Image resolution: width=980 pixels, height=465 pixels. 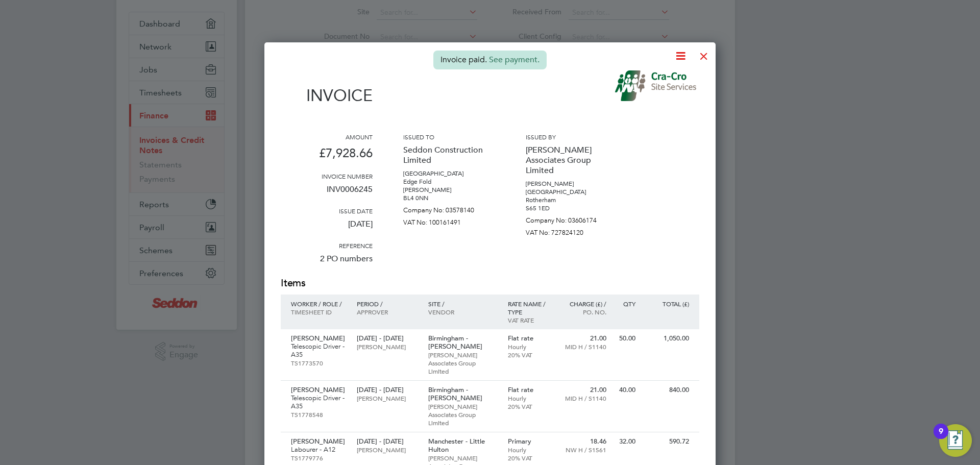 I want to click on span: Invoice paid., so click(x=464, y=59).